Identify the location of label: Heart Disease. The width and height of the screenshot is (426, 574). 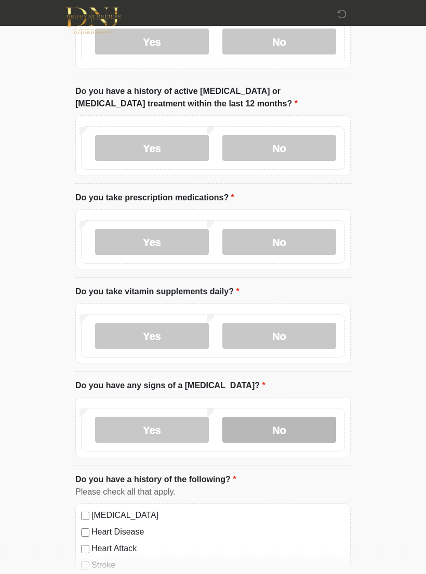
(218, 532).